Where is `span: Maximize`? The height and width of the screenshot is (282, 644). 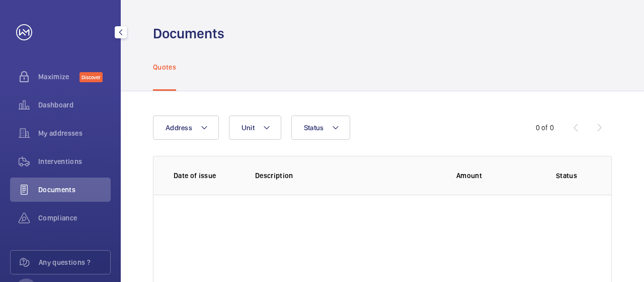
span: Maximize is located at coordinates (59, 77).